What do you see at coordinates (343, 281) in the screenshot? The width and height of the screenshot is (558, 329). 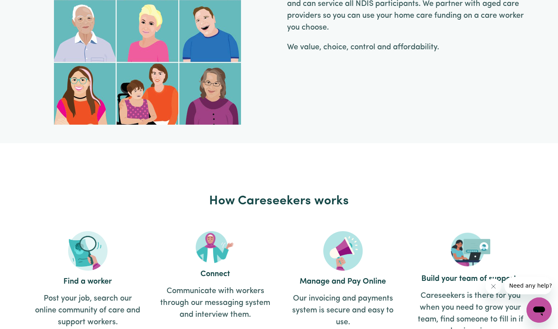 I see `h2: Manage and Pay Online` at bounding box center [343, 281].